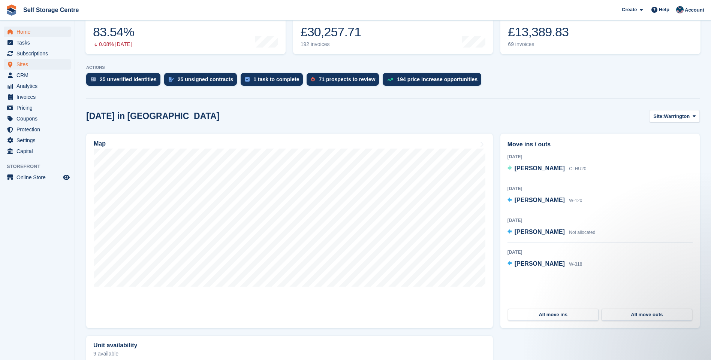  What do you see at coordinates (100, 144) in the screenshot?
I see `h2: Map` at bounding box center [100, 144].